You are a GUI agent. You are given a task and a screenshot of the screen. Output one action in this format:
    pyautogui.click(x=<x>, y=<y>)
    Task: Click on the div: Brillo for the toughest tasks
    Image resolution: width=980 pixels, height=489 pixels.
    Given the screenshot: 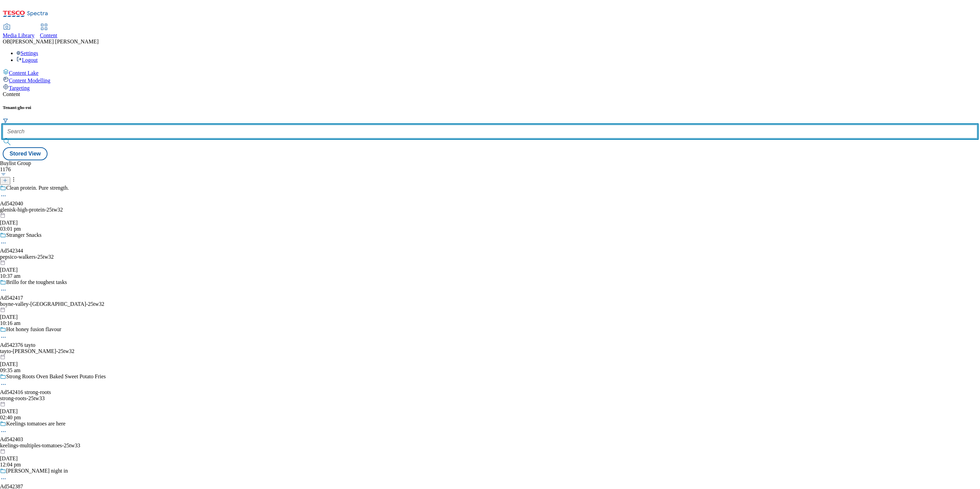 What is the action you would take?
    pyautogui.click(x=37, y=282)
    